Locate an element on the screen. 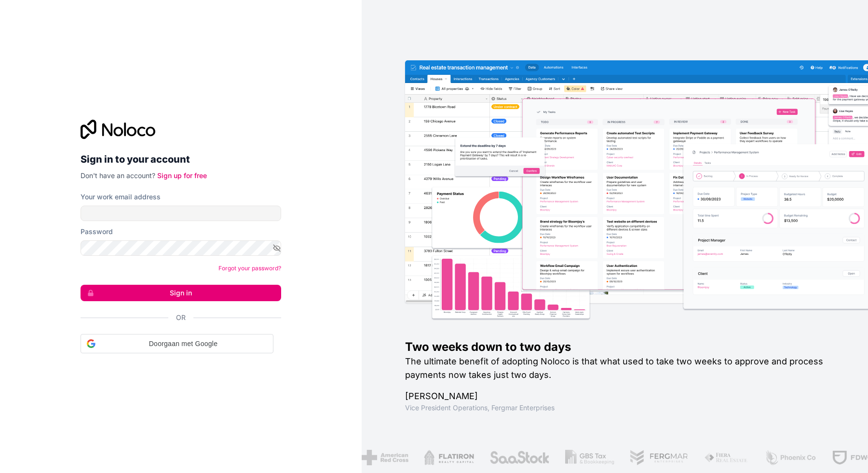 The height and width of the screenshot is (473, 868). a: Forgot your password? is located at coordinates (250, 268).